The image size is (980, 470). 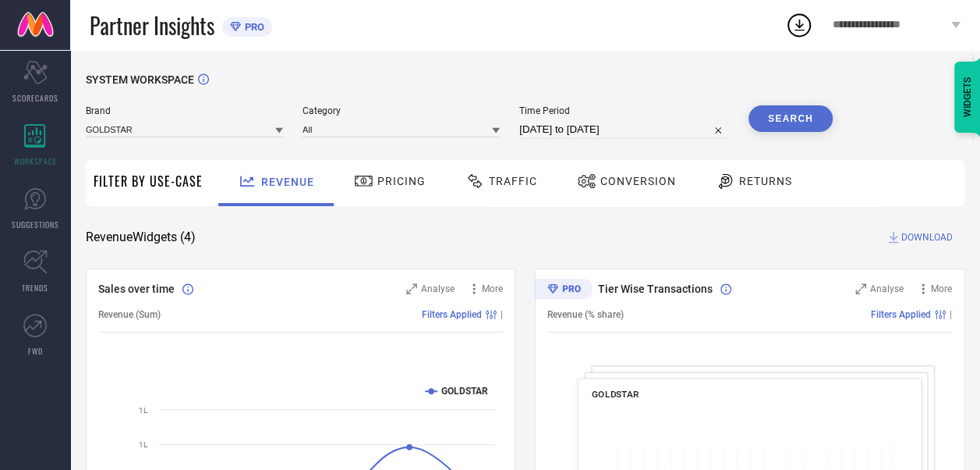 I want to click on span: Conversion, so click(x=638, y=181).